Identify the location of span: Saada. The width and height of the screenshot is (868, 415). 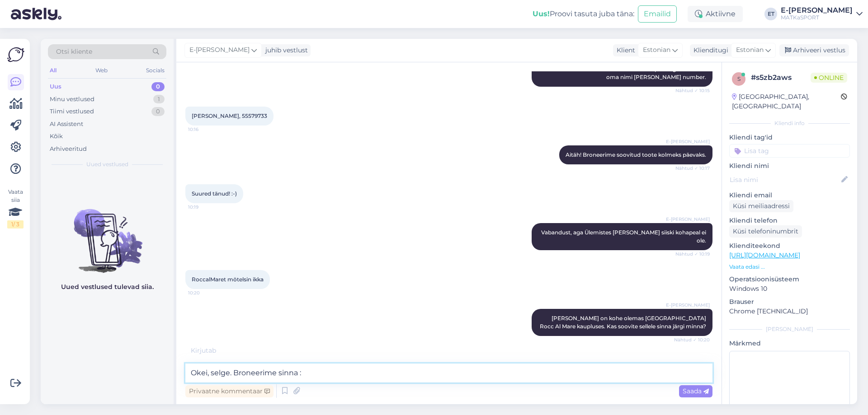
(695, 391).